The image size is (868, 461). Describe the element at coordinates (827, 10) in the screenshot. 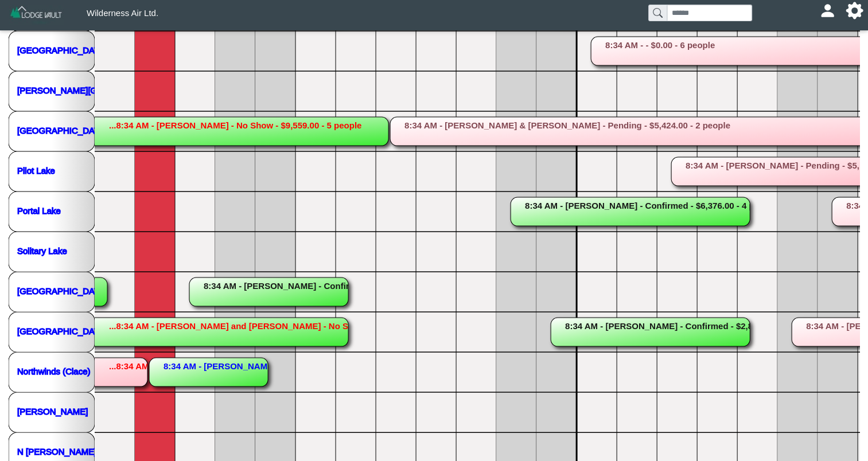

I see `svg: person fill` at that location.